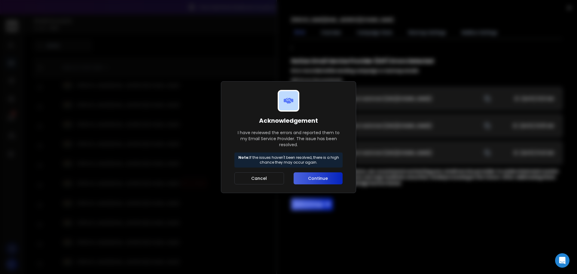 The width and height of the screenshot is (577, 274). I want to click on button: Continue, so click(318, 178).